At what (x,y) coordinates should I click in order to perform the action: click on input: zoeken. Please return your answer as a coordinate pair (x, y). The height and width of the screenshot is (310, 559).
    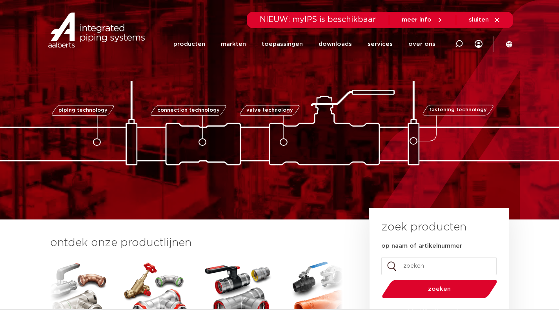
    Looking at the image, I should click on (439, 266).